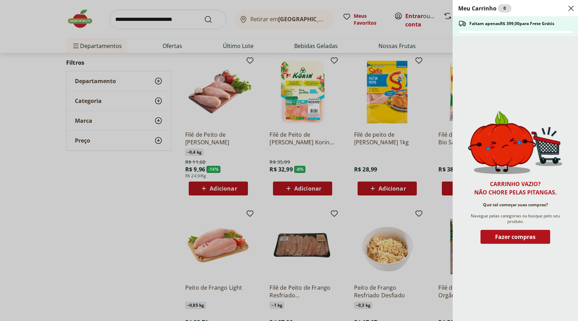 Image resolution: width=578 pixels, height=321 pixels. Describe the element at coordinates (515, 143) in the screenshot. I see `img: Carrinho vazio` at that location.